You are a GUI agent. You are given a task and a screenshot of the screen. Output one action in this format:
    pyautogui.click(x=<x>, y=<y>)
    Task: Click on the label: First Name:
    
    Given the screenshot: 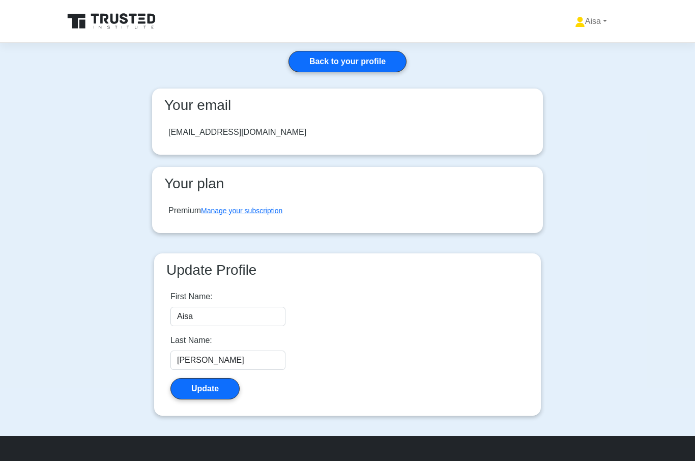 What is the action you would take?
    pyautogui.click(x=191, y=297)
    